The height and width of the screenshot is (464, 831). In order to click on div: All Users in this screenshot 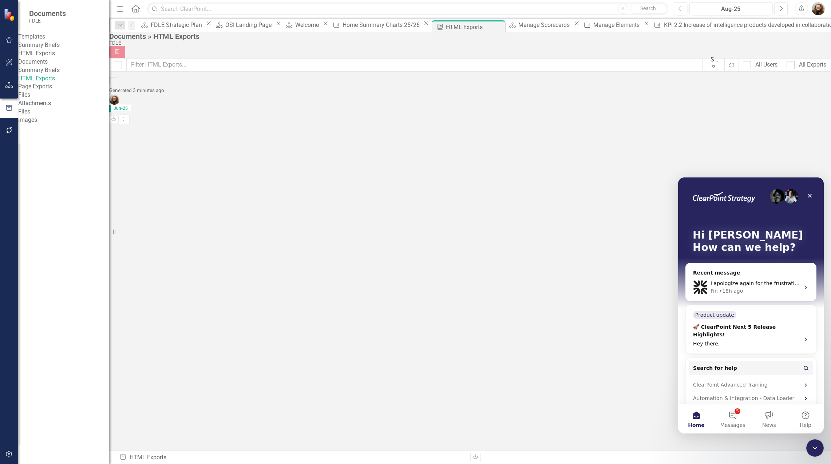, I will do `click(766, 65)`.